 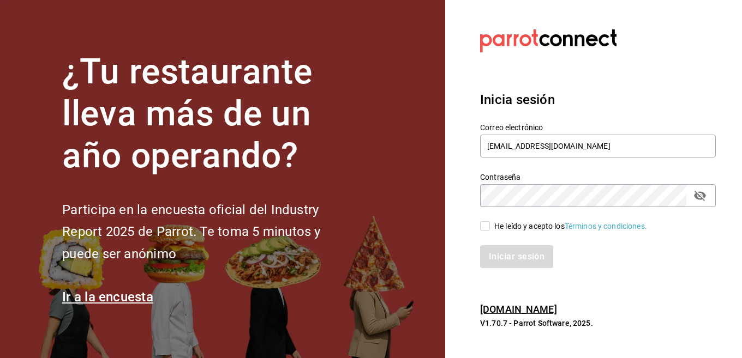 What do you see at coordinates (598, 146) in the screenshot?
I see `input: Ingresa tu correo electrónico` at bounding box center [598, 146].